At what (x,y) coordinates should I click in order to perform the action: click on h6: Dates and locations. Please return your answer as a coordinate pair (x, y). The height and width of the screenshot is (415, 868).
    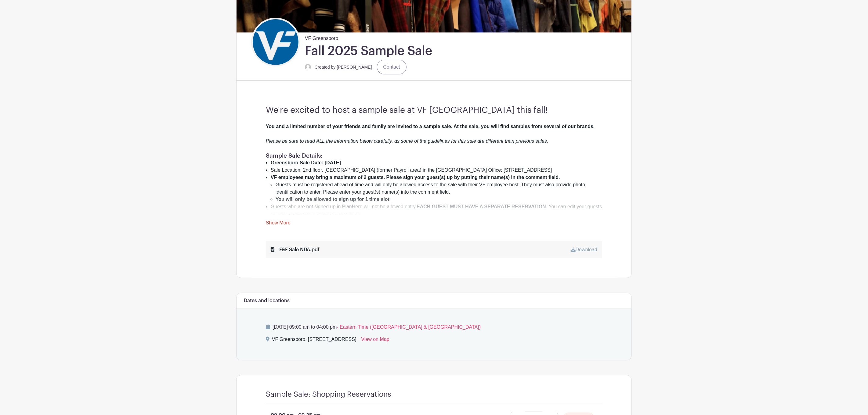
    Looking at the image, I should click on (267, 301).